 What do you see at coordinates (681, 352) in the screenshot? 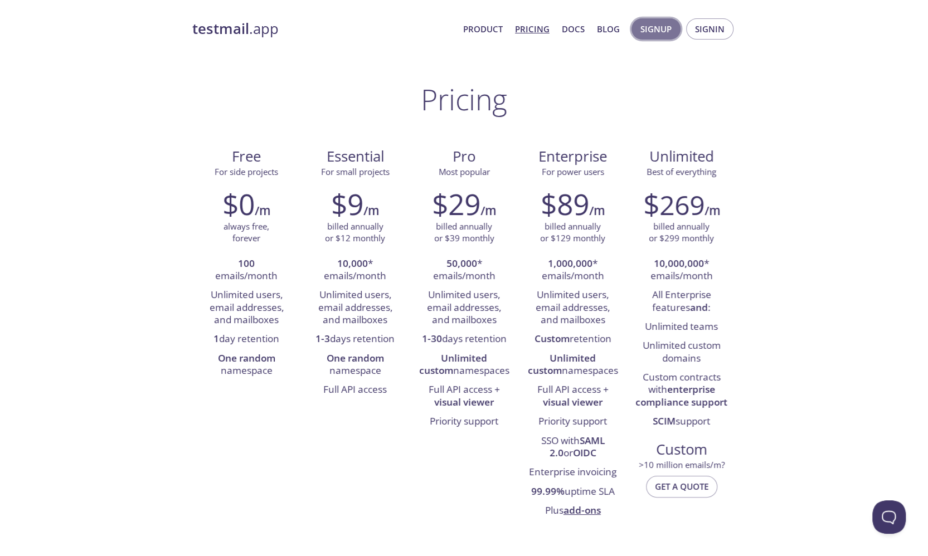
I see `li: Unlimited custom domains` at bounding box center [681, 352].